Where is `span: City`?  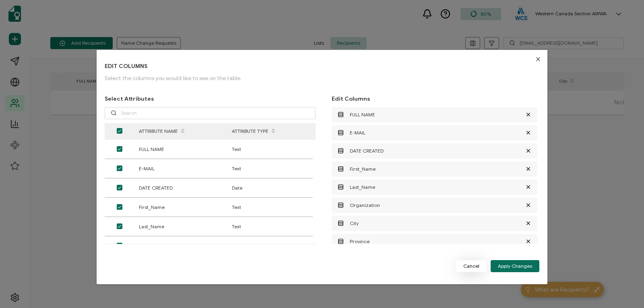 span: City is located at coordinates (354, 224).